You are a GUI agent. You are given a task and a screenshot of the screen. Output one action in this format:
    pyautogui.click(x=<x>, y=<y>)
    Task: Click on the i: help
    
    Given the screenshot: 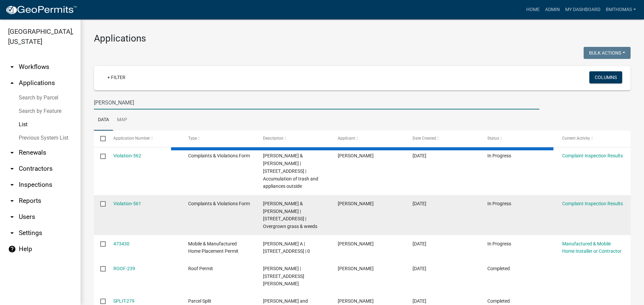 What is the action you would take?
    pyautogui.click(x=12, y=249)
    